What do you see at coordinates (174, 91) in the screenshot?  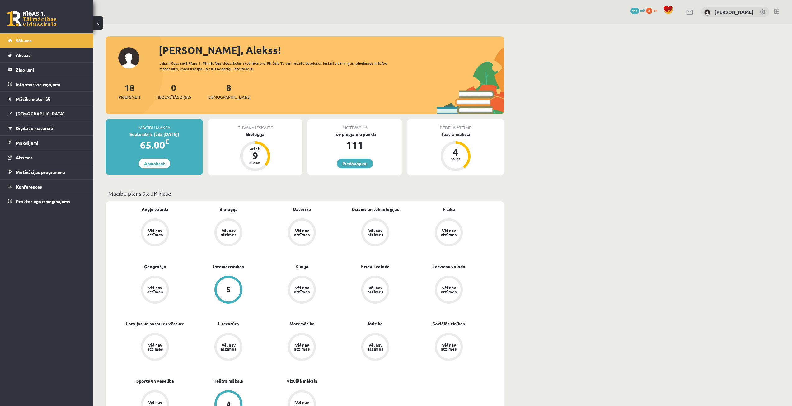 I see `a: 0Neizlasītās ziņas` at bounding box center [174, 91].